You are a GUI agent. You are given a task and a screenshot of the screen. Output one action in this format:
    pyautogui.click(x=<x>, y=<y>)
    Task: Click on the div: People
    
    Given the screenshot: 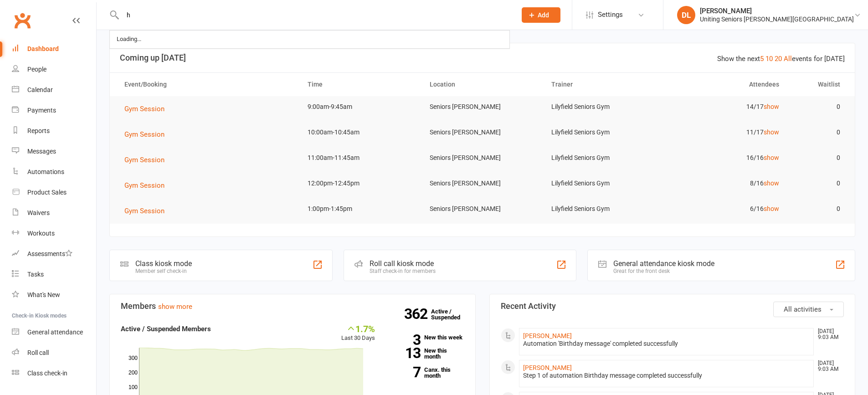 What is the action you would take?
    pyautogui.click(x=37, y=69)
    